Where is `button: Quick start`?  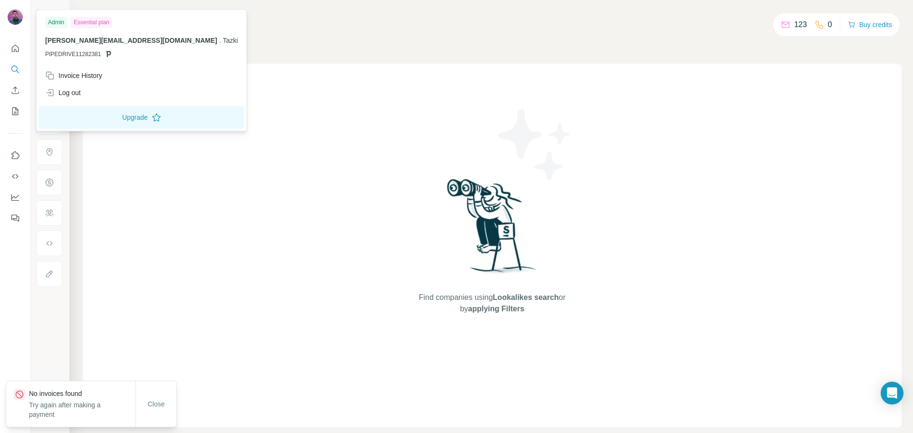 button: Quick start is located at coordinates (15, 48).